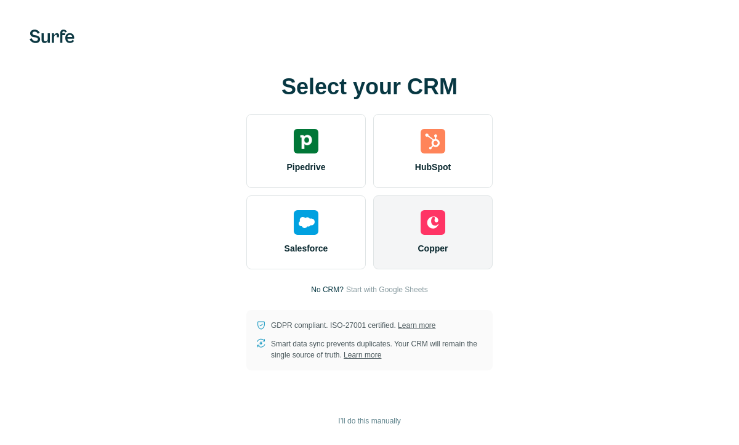  Describe the element at coordinates (433, 248) in the screenshot. I see `span: Copper` at that location.